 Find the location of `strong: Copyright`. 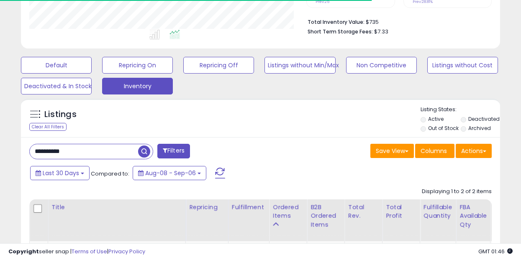

strong: Copyright is located at coordinates (23, 251).